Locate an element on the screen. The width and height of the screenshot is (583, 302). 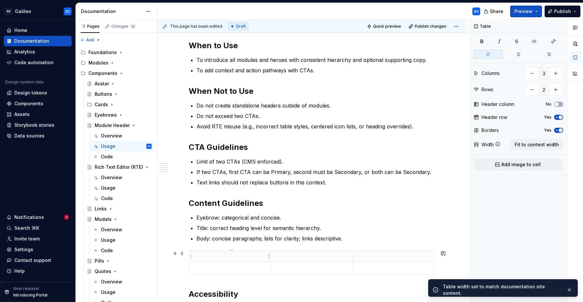
span: Publish changes is located at coordinates (431, 26).